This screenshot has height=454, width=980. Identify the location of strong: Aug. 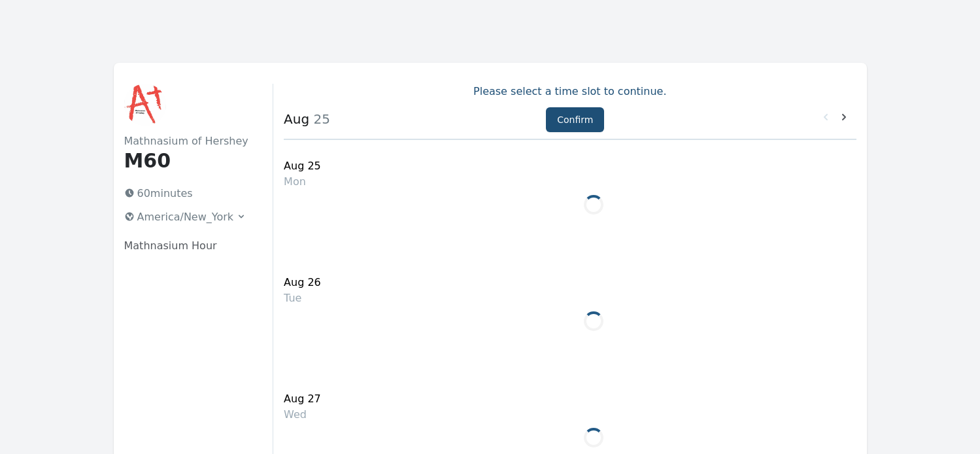
(296, 119).